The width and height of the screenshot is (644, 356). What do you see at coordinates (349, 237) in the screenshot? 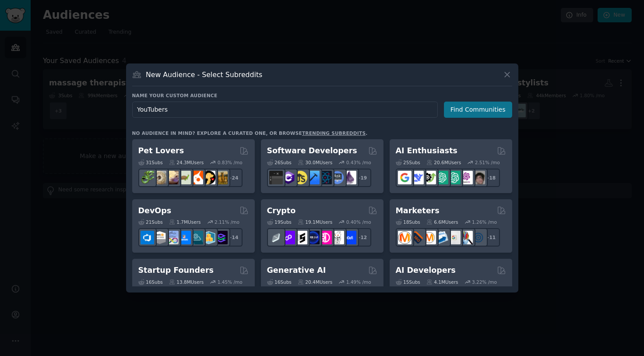
I see `img: defi_` at bounding box center [349, 237].